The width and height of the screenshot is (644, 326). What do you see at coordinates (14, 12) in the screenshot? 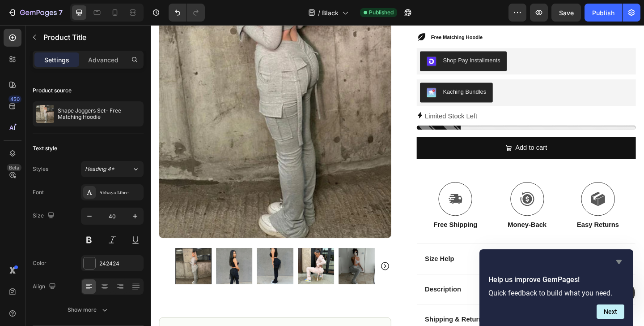
I see `button: go back` at bounding box center [14, 12].